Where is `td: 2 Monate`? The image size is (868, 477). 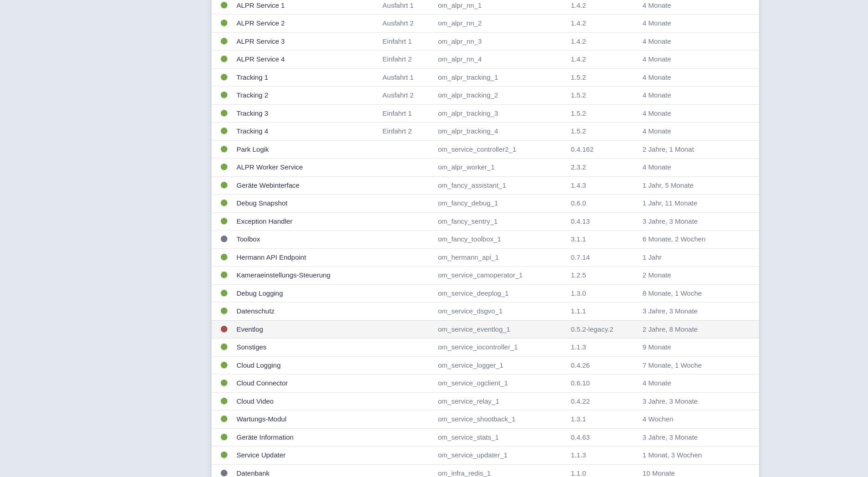 td: 2 Monate is located at coordinates (689, 275).